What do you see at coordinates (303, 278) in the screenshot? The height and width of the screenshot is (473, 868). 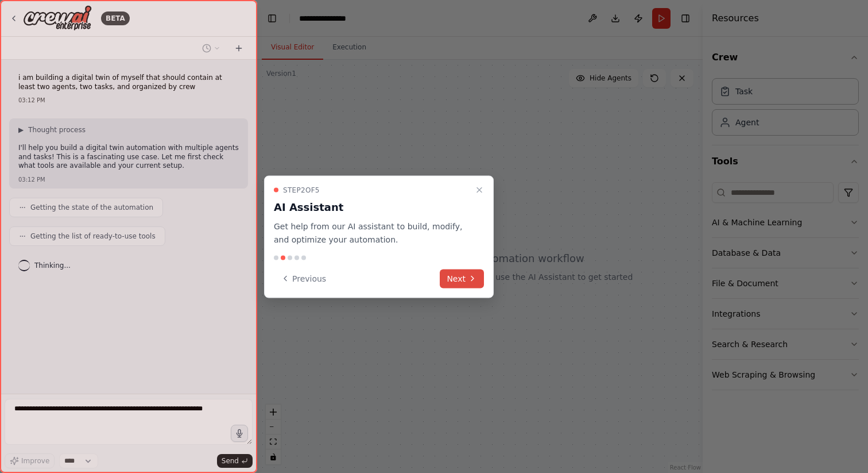 I see `button: Previous` at bounding box center [303, 278].